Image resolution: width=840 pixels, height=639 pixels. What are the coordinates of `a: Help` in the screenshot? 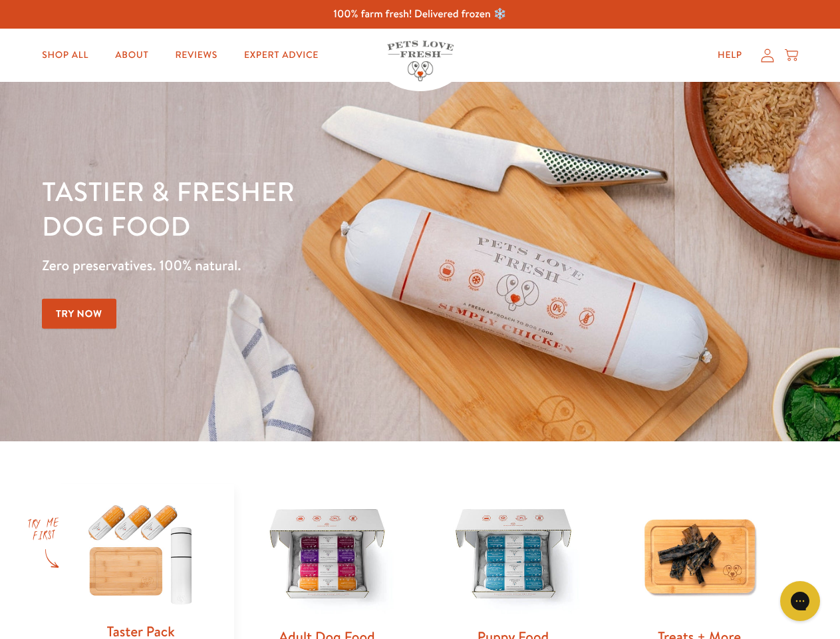 It's located at (730, 55).